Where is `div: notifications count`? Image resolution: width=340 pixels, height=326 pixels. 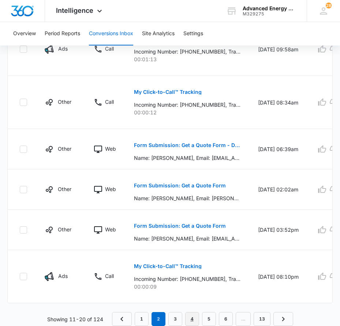 div: notifications count is located at coordinates (329, 5).